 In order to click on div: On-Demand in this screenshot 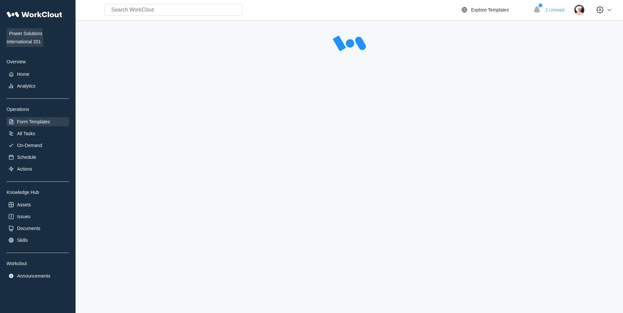, I will do `click(30, 145)`.